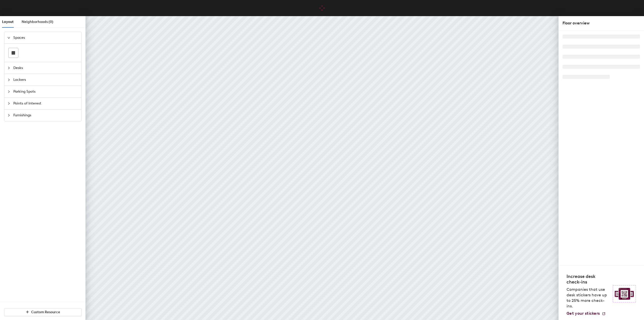 The width and height of the screenshot is (644, 320). What do you see at coordinates (9, 38) in the screenshot?
I see `span: expanded` at bounding box center [9, 38].